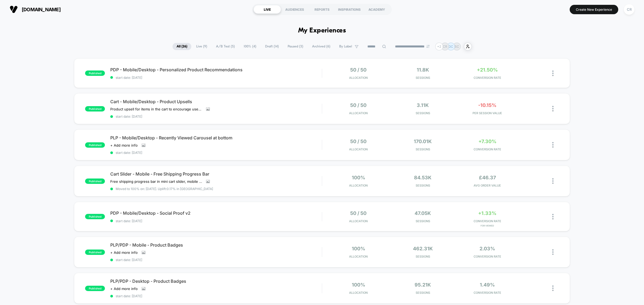 The height and width of the screenshot is (305, 644). What do you see at coordinates (487, 105) in the screenshot?
I see `span: -10.15%` at bounding box center [487, 105].